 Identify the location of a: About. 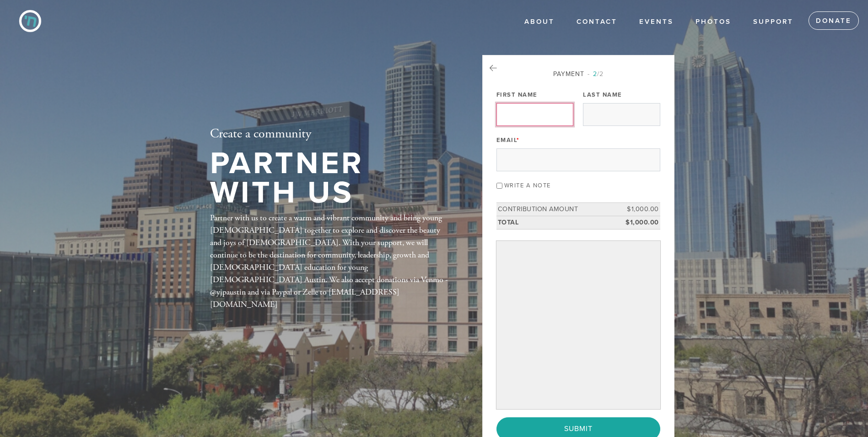
(539, 22).